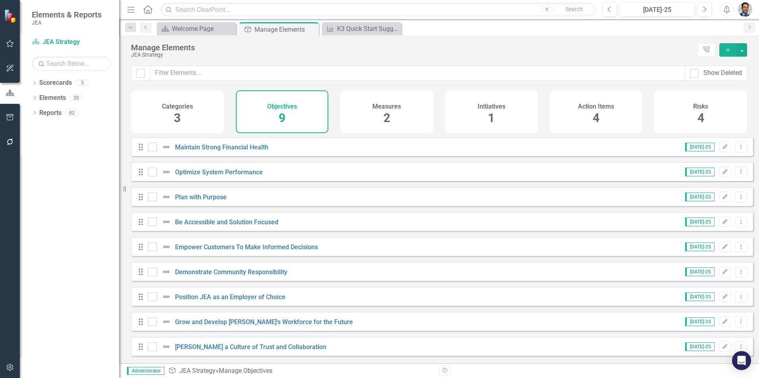 Image resolution: width=759 pixels, height=378 pixels. Describe the element at coordinates (282, 107) in the screenshot. I see `h4: Objectives` at that location.